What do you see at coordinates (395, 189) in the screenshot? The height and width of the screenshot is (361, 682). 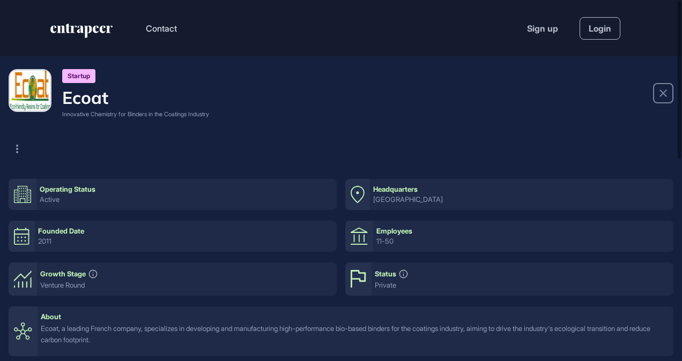 I see `div: Headquarters` at bounding box center [395, 189].